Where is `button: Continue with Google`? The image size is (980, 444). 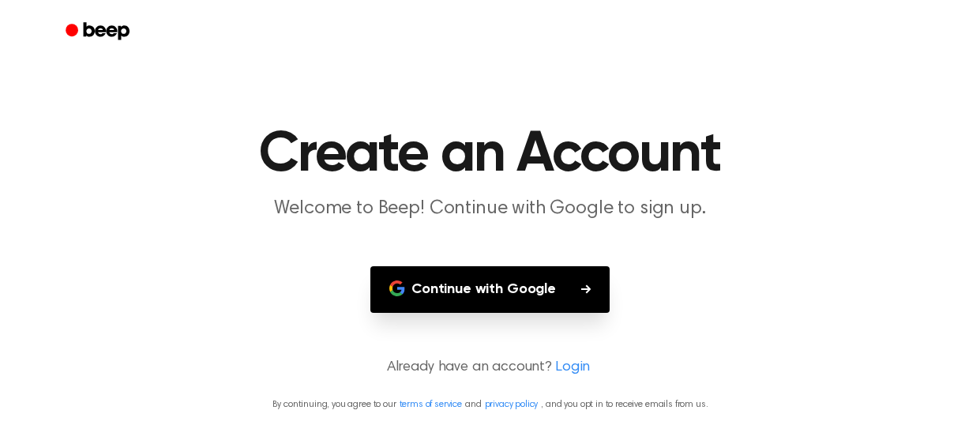
button: Continue with Google is located at coordinates (490, 289).